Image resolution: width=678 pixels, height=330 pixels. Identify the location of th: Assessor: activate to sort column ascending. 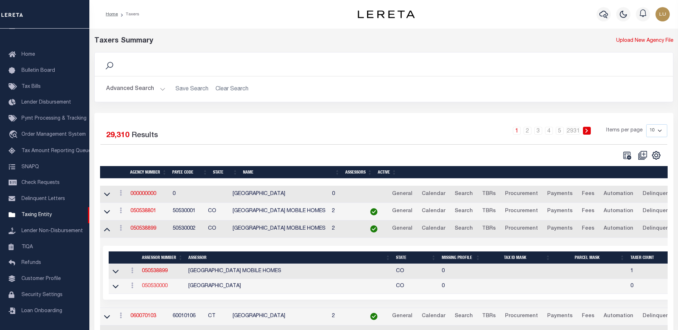
(289, 258).